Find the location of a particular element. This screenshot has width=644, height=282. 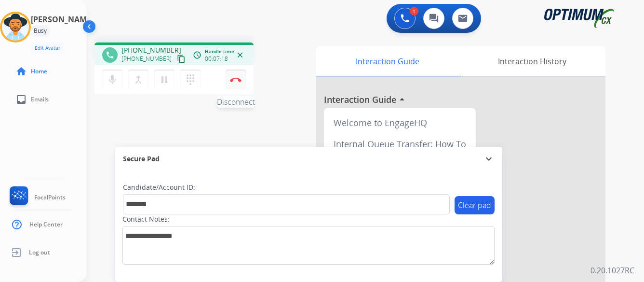

mat-icon: dialpad is located at coordinates (190, 80).